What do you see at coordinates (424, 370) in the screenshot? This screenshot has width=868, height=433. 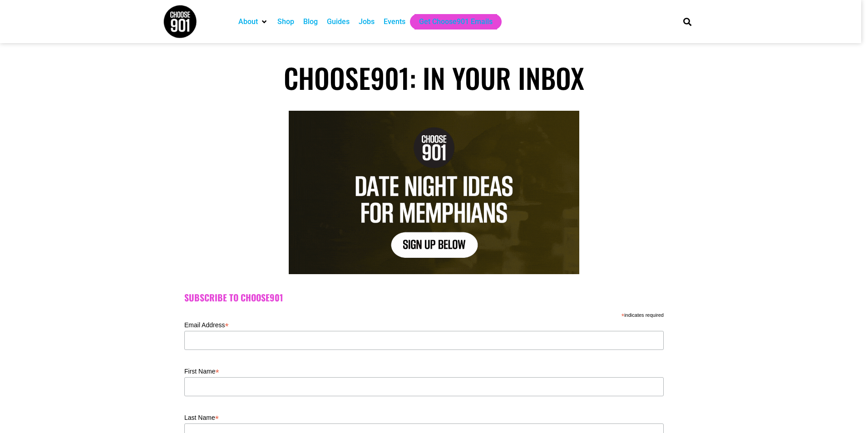 I see `label: First Name` at bounding box center [424, 370].